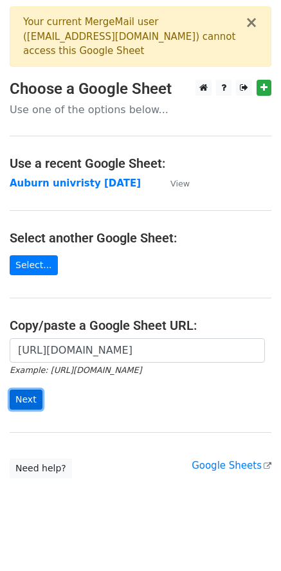  Describe the element at coordinates (140, 163) in the screenshot. I see `h4: Use a recent Google Sheet:` at that location.